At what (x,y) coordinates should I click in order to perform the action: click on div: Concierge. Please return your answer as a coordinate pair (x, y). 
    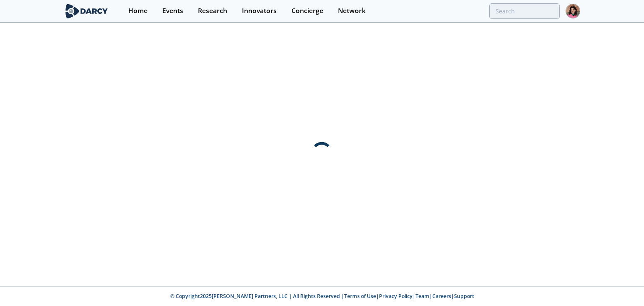
    Looking at the image, I should click on (307, 11).